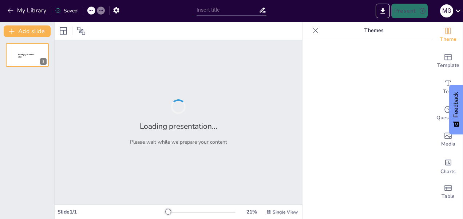 This screenshot has height=219, width=463. What do you see at coordinates (448, 166) in the screenshot?
I see `div: Add charts and graphs` at bounding box center [448, 166].